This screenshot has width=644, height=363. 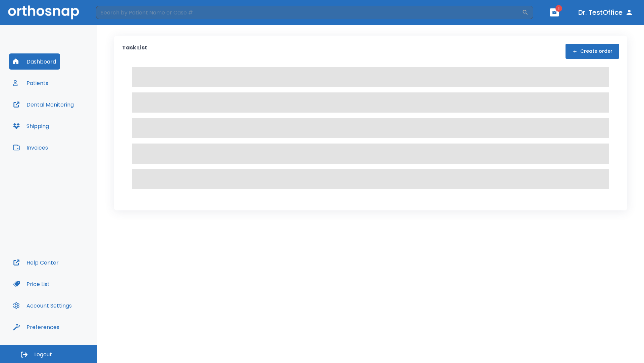 What do you see at coordinates (31, 284) in the screenshot?
I see `button: Price List` at bounding box center [31, 284].